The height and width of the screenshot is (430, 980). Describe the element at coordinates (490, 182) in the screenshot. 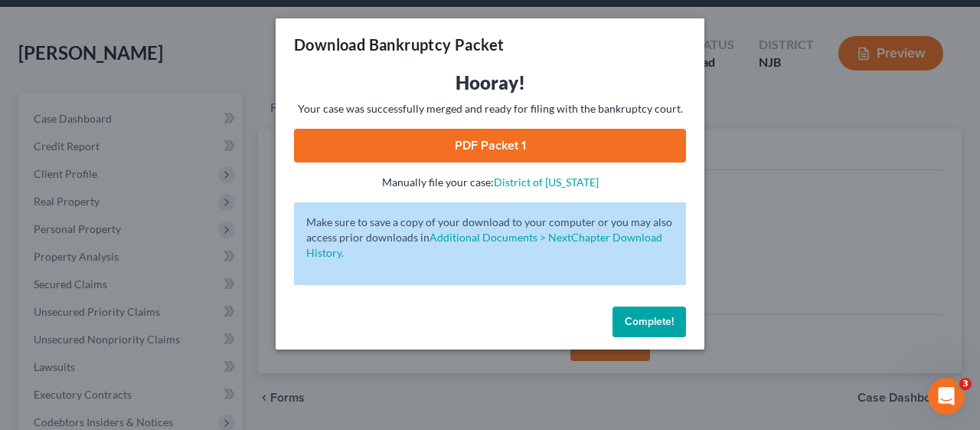

I see `p: Manually file your case:` at that location.